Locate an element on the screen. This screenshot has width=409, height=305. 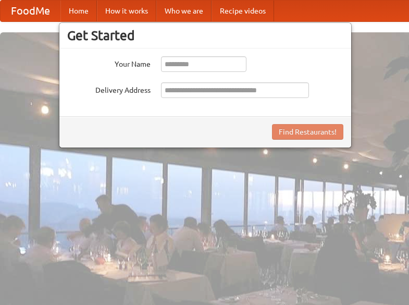
label: Delivery Address is located at coordinates (109, 89).